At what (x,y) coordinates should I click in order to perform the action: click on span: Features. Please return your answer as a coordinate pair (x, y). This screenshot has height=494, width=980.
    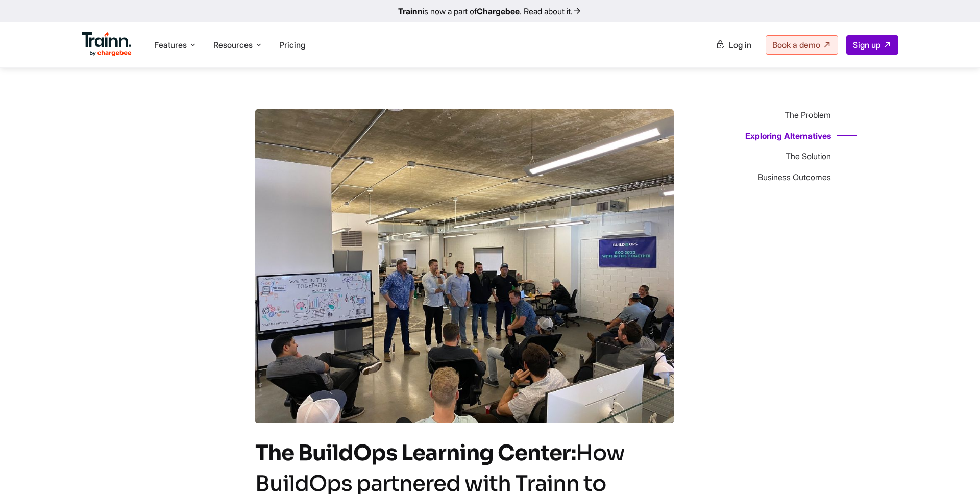
    Looking at the image, I should click on (170, 45).